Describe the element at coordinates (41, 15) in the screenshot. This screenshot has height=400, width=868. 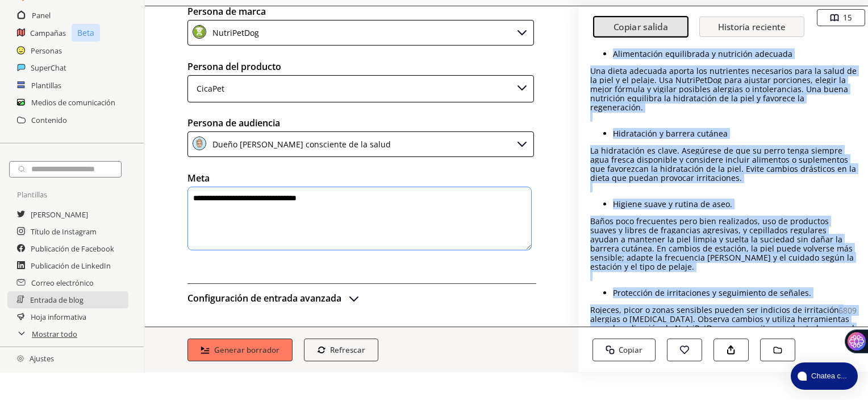
I see `font: Panel` at that location.